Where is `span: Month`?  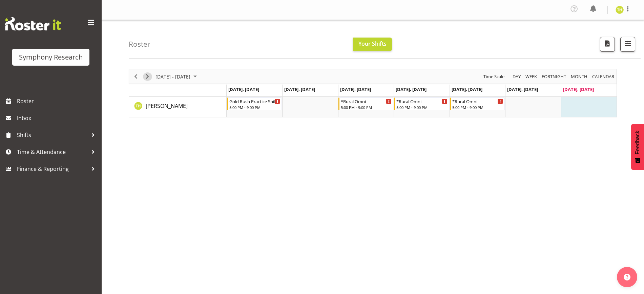 span: Month is located at coordinates (579, 77).